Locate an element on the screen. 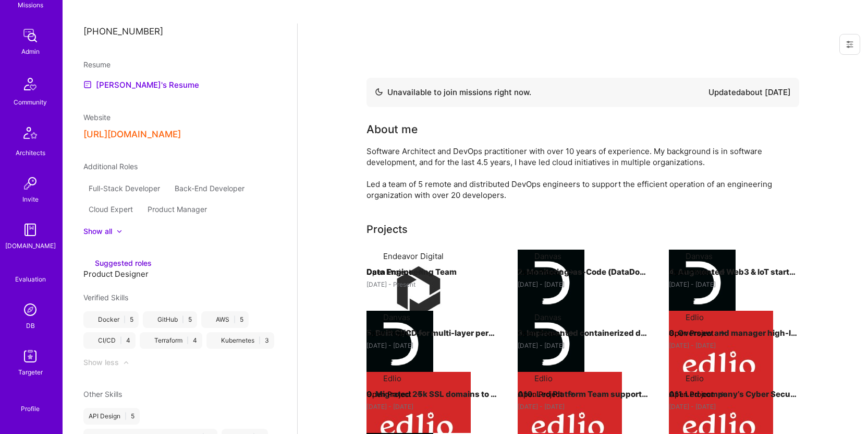  img: Community is located at coordinates (30, 84).